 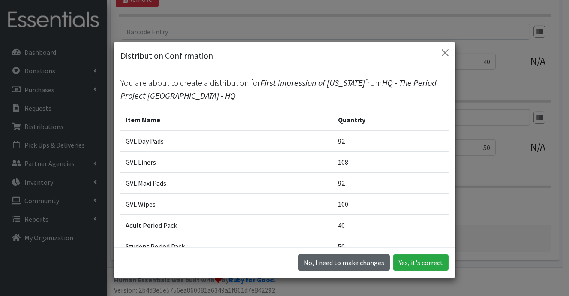 I want to click on button: No I need to make changes, so click(x=344, y=262).